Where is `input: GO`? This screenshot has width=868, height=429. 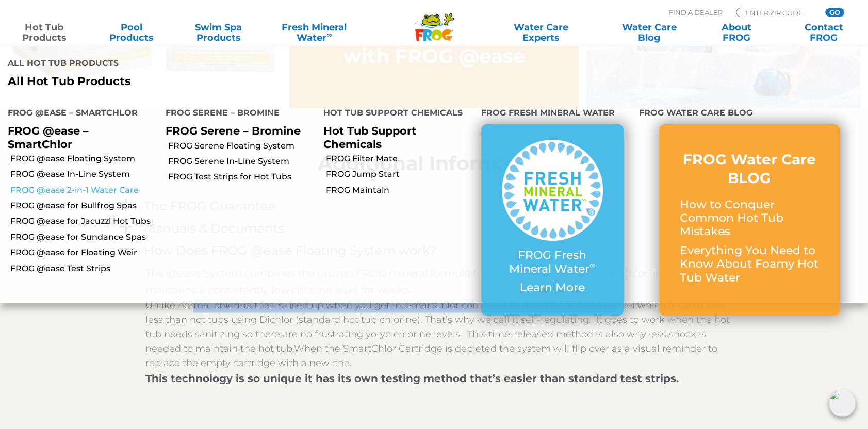
input: GO is located at coordinates (835, 12).